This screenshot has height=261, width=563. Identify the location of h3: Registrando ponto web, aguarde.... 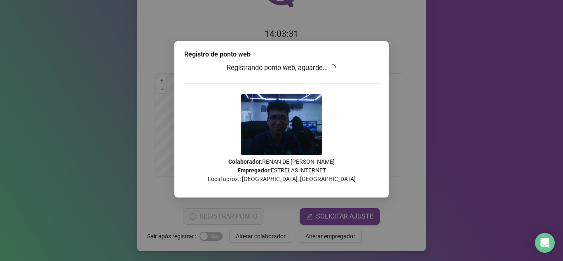
(281, 68).